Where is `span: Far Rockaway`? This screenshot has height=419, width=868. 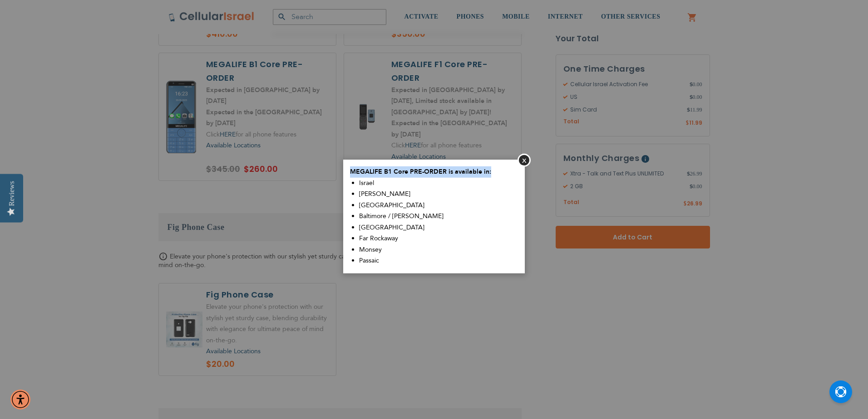
span: Far Rockaway is located at coordinates (379, 238).